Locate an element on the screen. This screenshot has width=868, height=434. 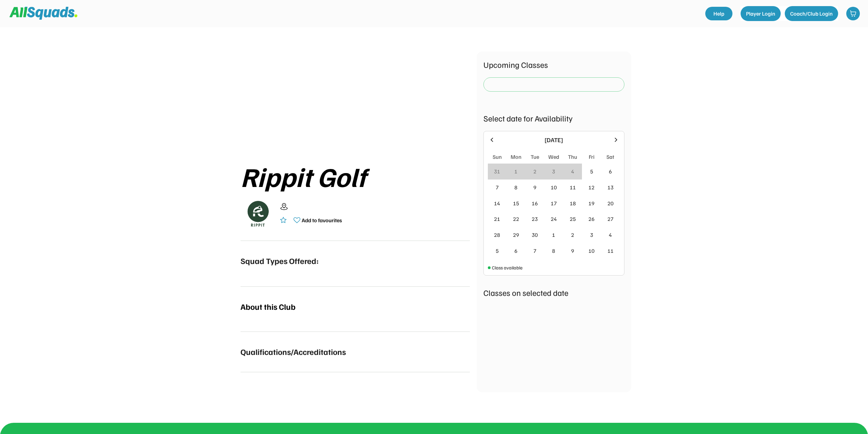
div: Wed is located at coordinates (554, 157).